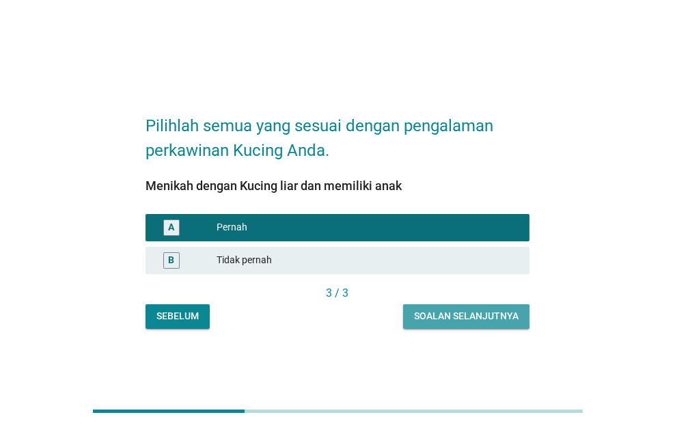 The image size is (675, 428). Describe the element at coordinates (171, 260) in the screenshot. I see `div: B` at that location.